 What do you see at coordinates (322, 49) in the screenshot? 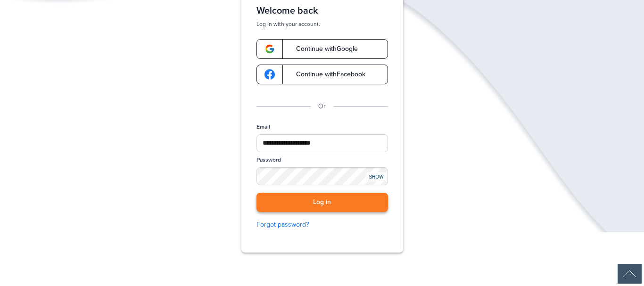
I see `a: google-logoContinue withGoogle` at bounding box center [322, 49].